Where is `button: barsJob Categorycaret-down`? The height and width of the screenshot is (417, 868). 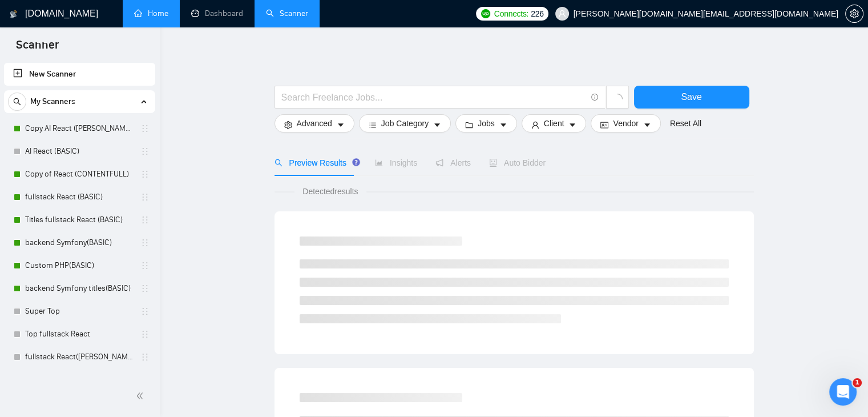
button: barsJob Categorycaret-down is located at coordinates (404, 123).